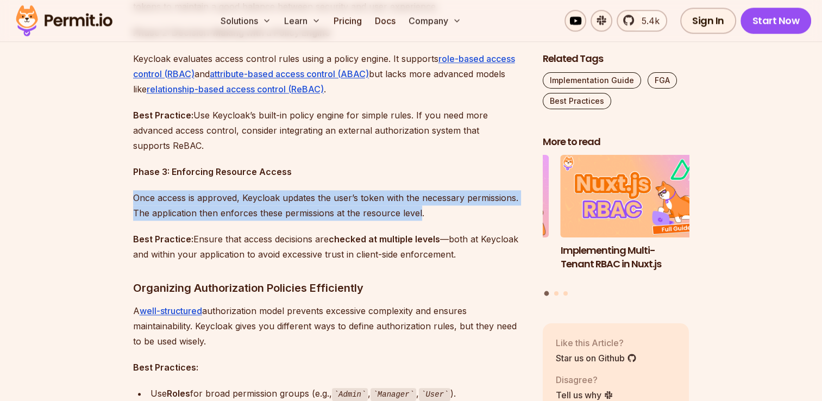 The image size is (822, 401). Describe the element at coordinates (647, 21) in the screenshot. I see `span: 5.4k` at that location.